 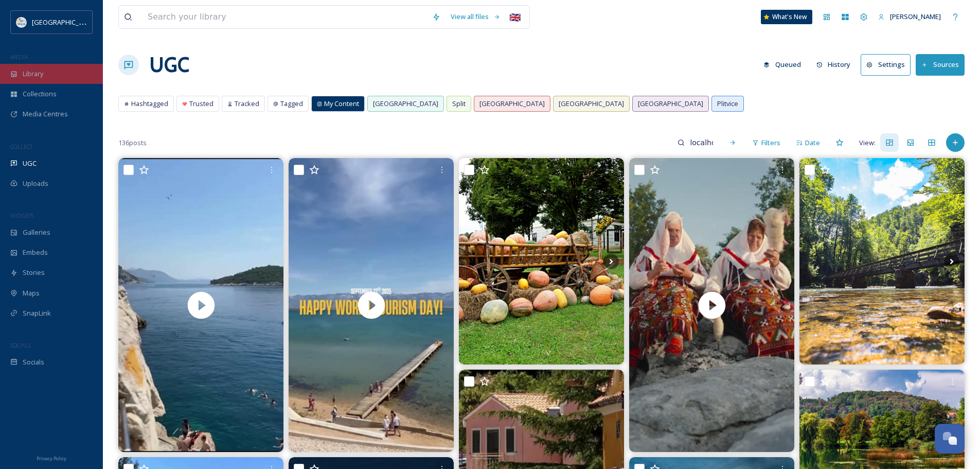 I want to click on button: Open Chat, so click(x=949, y=438).